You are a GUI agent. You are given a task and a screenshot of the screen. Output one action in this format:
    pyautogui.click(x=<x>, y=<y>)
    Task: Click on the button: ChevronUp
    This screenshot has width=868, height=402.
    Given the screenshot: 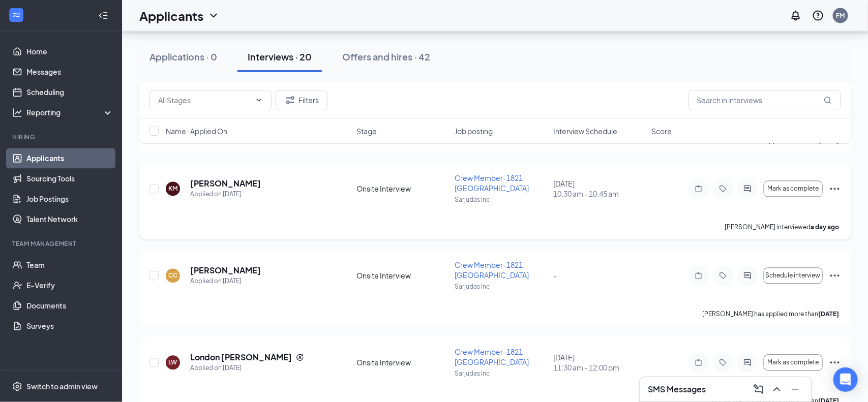 What is the action you would take?
    pyautogui.click(x=777, y=389)
    